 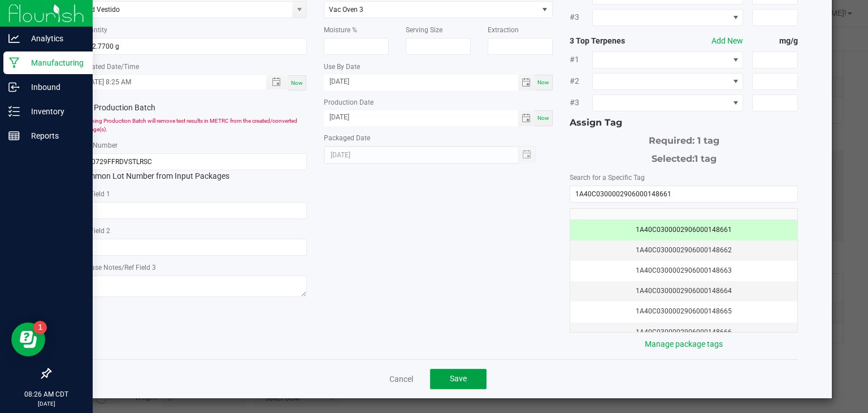 I want to click on p: Reports, so click(x=53, y=135).